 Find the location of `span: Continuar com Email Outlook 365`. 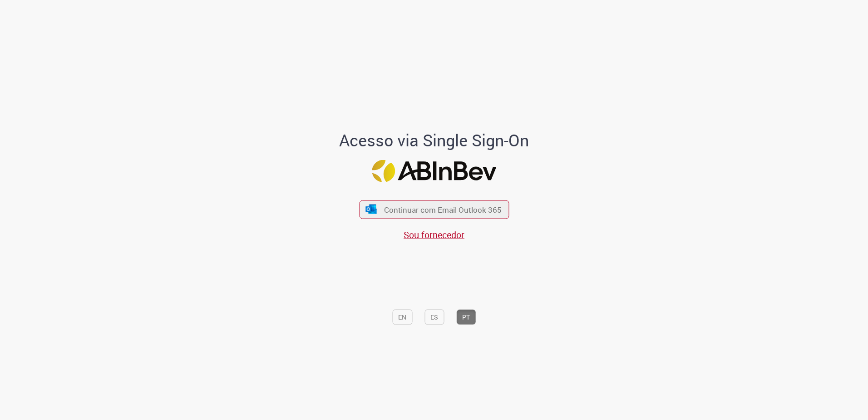

span: Continuar com Email Outlook 365 is located at coordinates (443, 209).